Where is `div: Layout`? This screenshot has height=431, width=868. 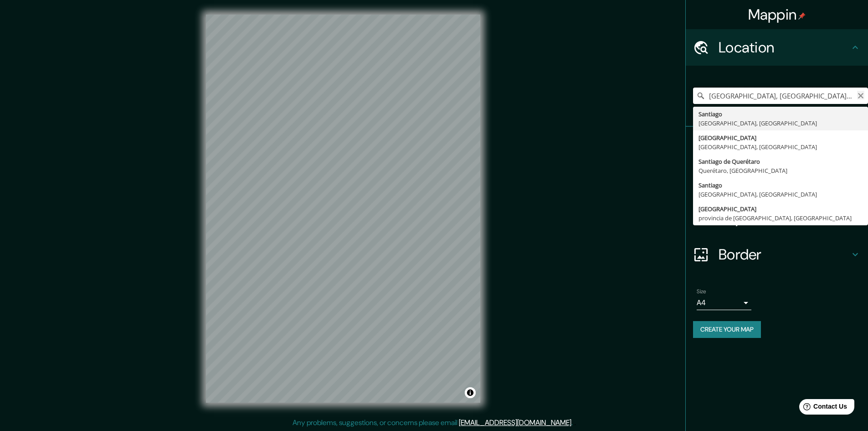 div: Layout is located at coordinates (777, 218).